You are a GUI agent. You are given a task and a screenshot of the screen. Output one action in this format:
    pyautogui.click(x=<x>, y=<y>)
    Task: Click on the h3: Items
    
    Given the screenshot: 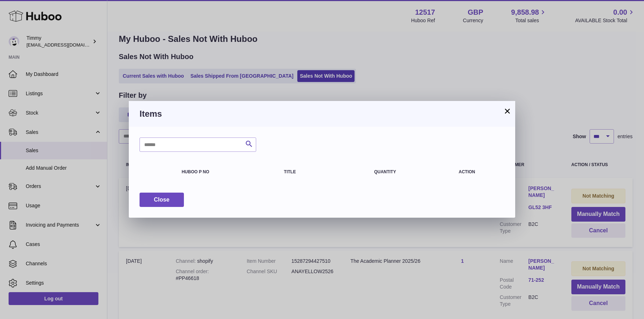 What is the action you would take?
    pyautogui.click(x=322, y=114)
    